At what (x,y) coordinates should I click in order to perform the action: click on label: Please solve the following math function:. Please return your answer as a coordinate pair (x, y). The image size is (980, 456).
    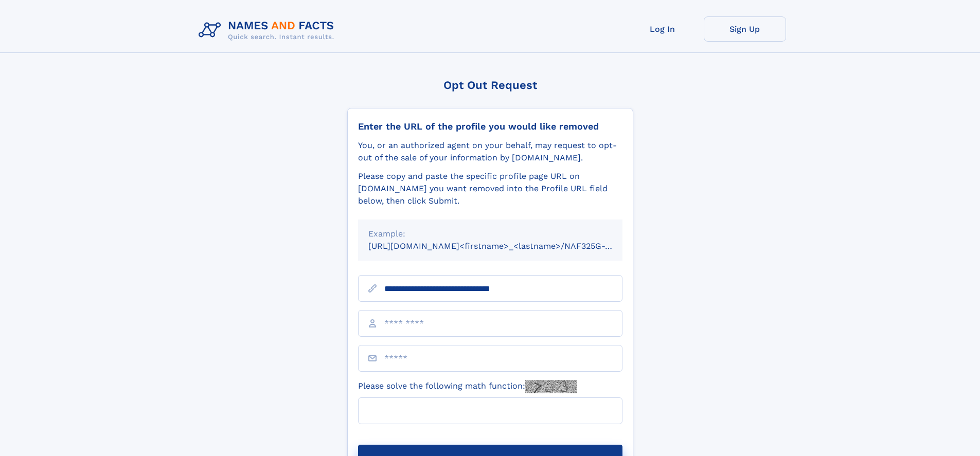
    Looking at the image, I should click on (467, 387).